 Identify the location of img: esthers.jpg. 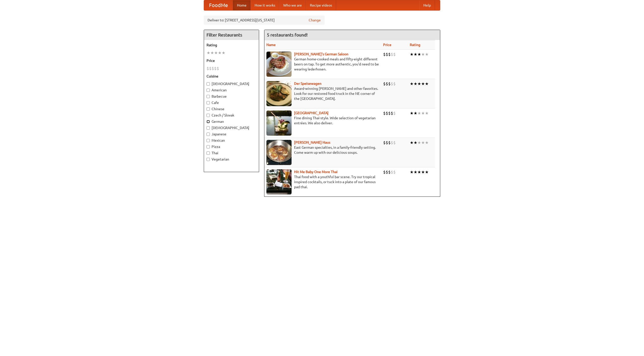
(279, 64).